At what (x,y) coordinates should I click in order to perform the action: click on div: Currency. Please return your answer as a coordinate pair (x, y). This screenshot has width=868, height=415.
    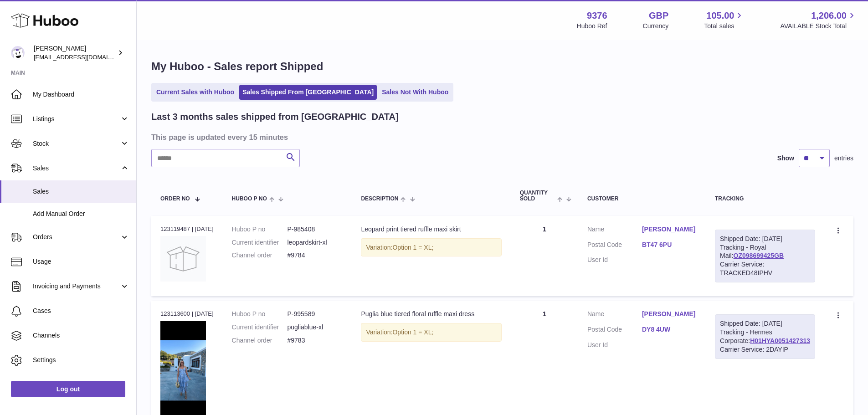
    Looking at the image, I should click on (655, 26).